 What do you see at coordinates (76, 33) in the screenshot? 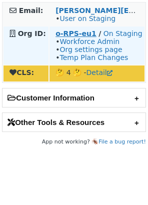
I see `a: o-RPS-eu1` at bounding box center [76, 33].